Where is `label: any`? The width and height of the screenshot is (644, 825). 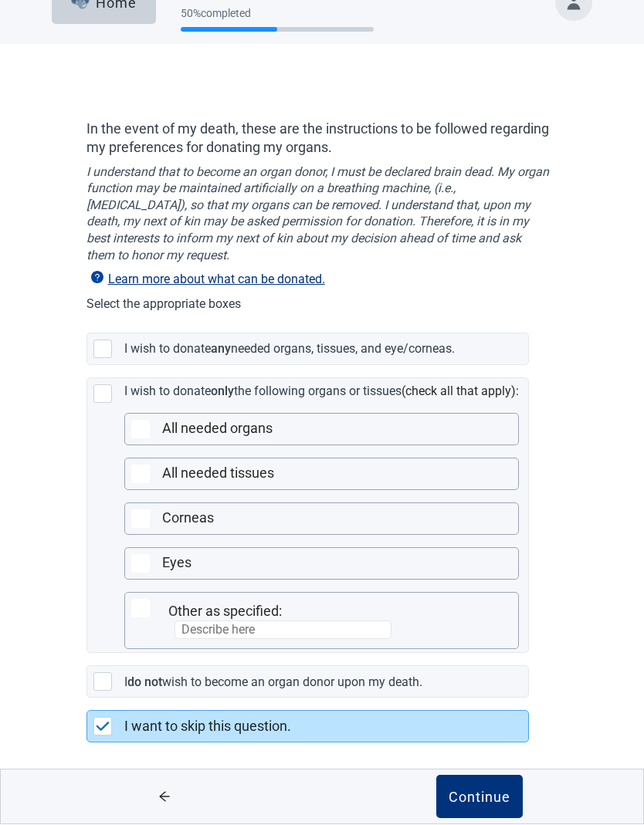 label: any is located at coordinates (221, 349).